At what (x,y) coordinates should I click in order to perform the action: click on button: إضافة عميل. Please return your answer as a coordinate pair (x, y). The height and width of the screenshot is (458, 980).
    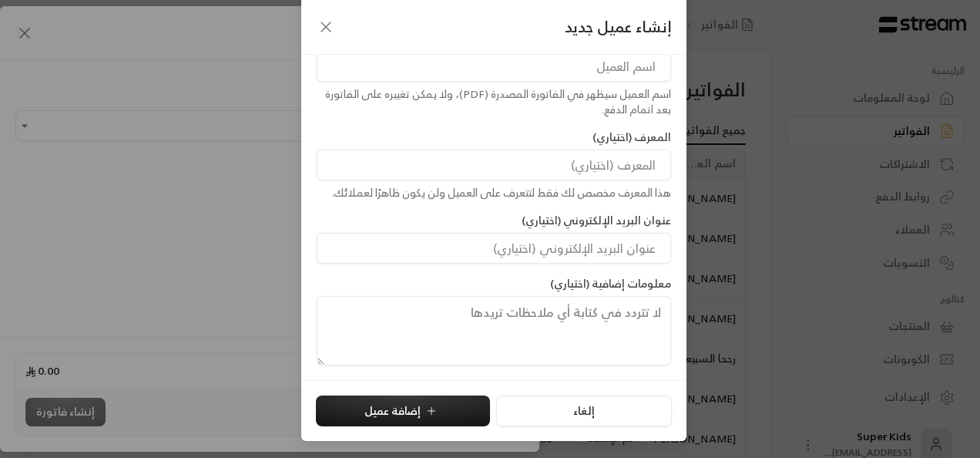
    Looking at the image, I should click on (403, 411).